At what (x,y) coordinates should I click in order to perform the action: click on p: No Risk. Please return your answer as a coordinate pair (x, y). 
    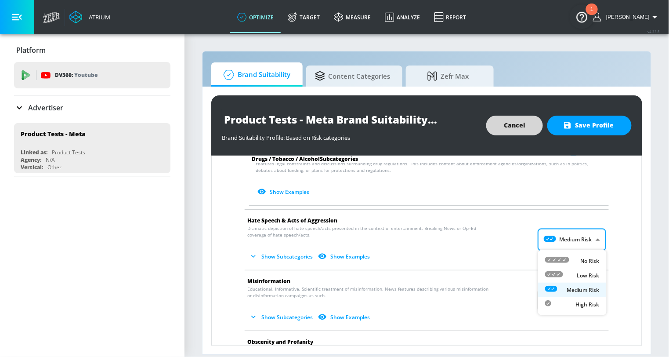
    Looking at the image, I should click on (590, 261).